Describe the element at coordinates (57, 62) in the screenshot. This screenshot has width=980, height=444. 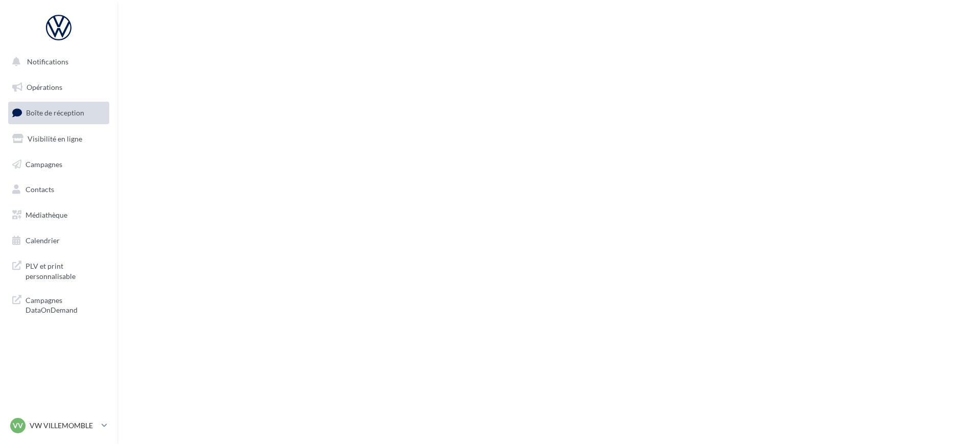
I see `button: Notifications` at that location.